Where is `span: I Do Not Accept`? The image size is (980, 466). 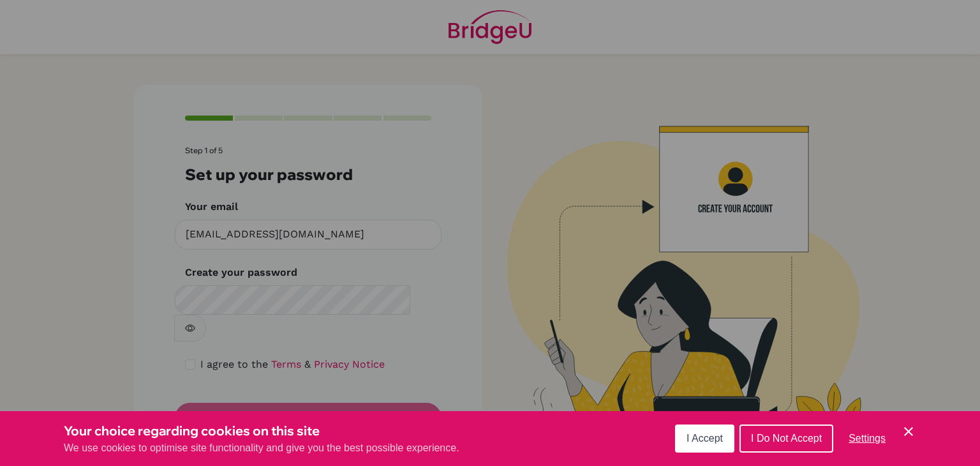
span: I Do Not Accept is located at coordinates (786, 438).